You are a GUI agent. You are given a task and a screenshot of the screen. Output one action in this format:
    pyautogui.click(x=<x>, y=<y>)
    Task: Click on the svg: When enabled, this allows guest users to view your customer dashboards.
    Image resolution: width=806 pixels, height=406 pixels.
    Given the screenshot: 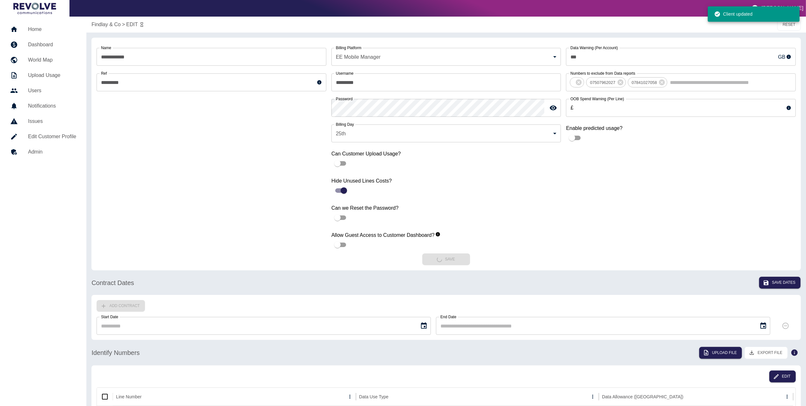 What is the action you would take?
    pyautogui.click(x=438, y=234)
    